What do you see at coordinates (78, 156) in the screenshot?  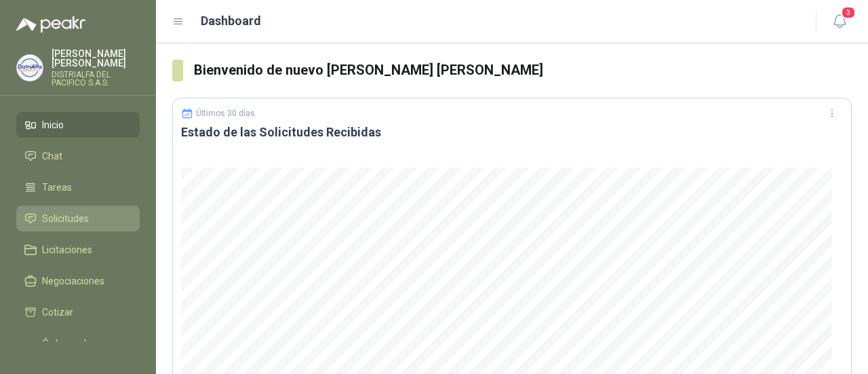 I see `a: Chat` at bounding box center [78, 156].